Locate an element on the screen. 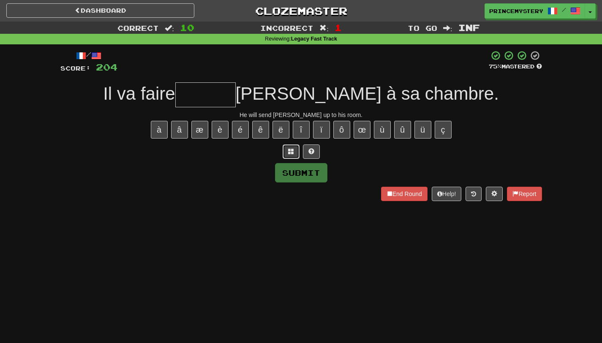  button: ï is located at coordinates (322, 130).